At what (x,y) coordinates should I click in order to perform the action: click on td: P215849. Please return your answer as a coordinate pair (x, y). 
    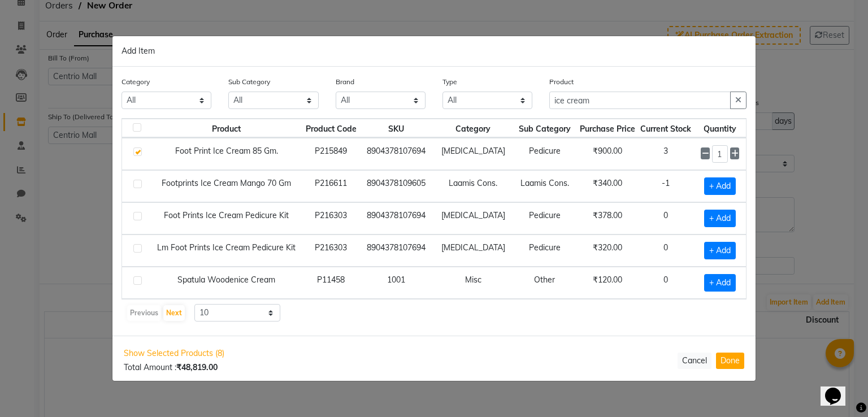
    Looking at the image, I should click on (331, 154).